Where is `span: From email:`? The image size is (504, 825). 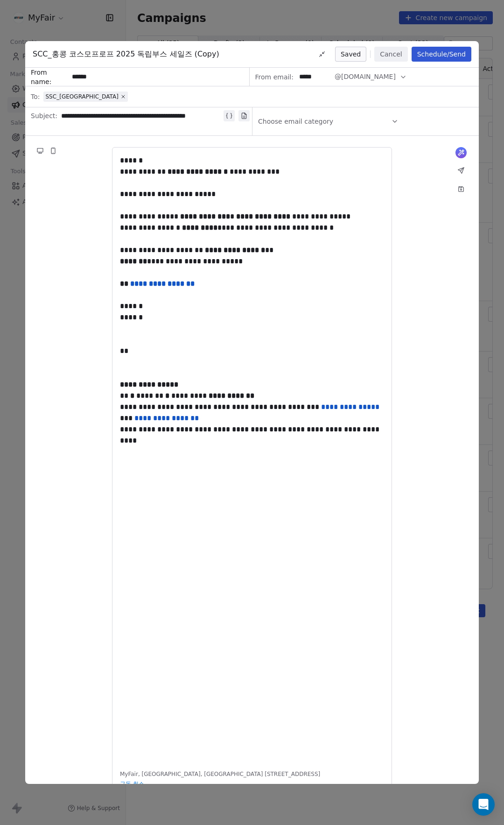
span: From email: is located at coordinates (274, 77).